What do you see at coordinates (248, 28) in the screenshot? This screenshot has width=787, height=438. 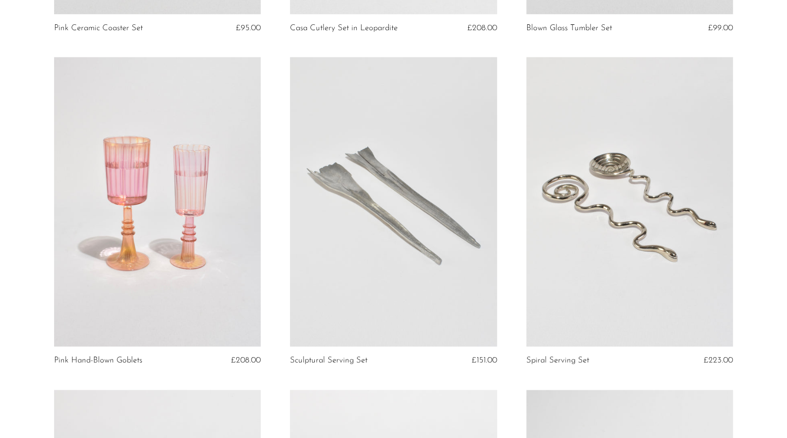 I see `span: £95.00` at bounding box center [248, 28].